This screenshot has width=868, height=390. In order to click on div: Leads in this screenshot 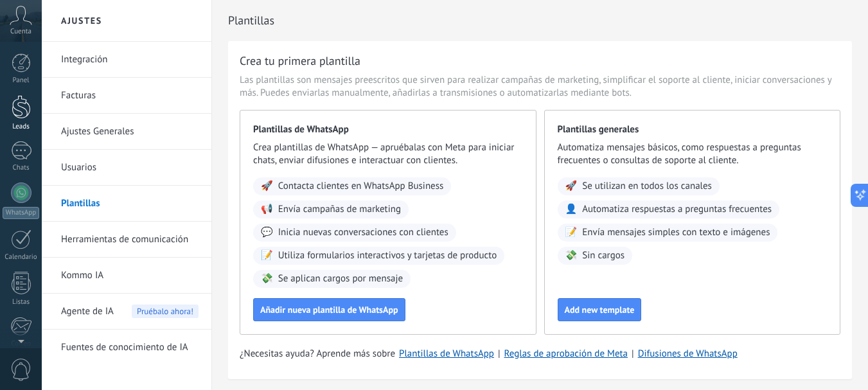, I will do `click(21, 126)`.